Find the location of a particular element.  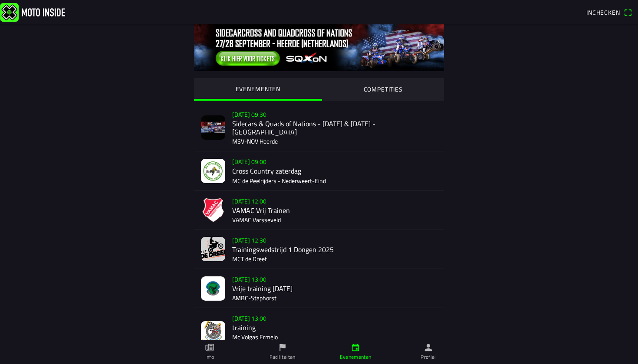

img: aAdPnaJ0eM91CyR0W3EJwaucQemX36SUl3ujApoD.jpeg is located at coordinates (213, 171).